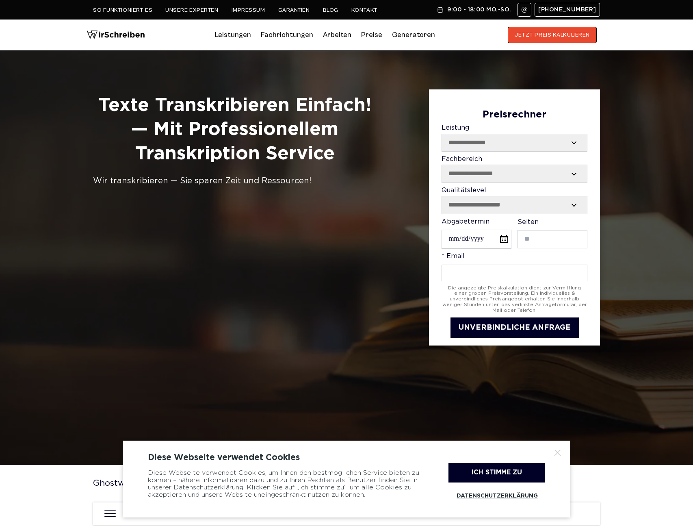  Describe the element at coordinates (124, 483) in the screenshot. I see `a: Ghostwriter` at that location.